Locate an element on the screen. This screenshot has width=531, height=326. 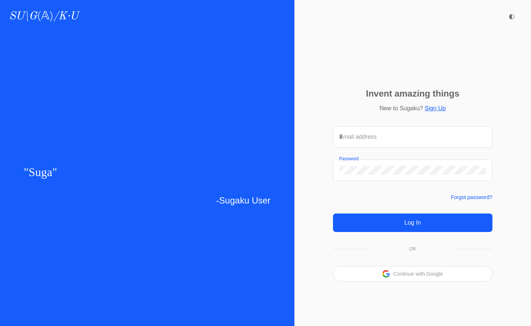
span: Suga is located at coordinates (40, 172).